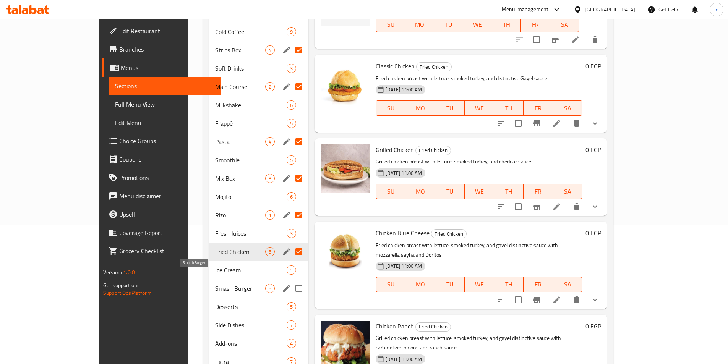  I want to click on span: 4, so click(270, 142).